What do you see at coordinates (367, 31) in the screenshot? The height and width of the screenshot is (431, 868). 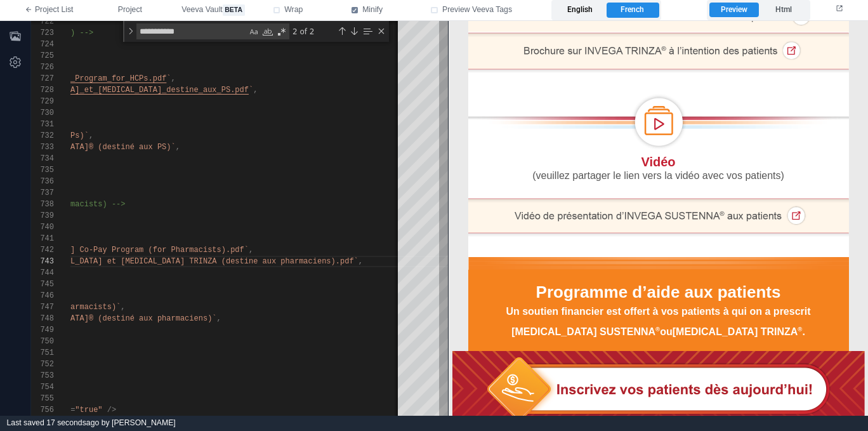 I see `div: Find in Selection (⌥⌘L)` at bounding box center [367, 31].